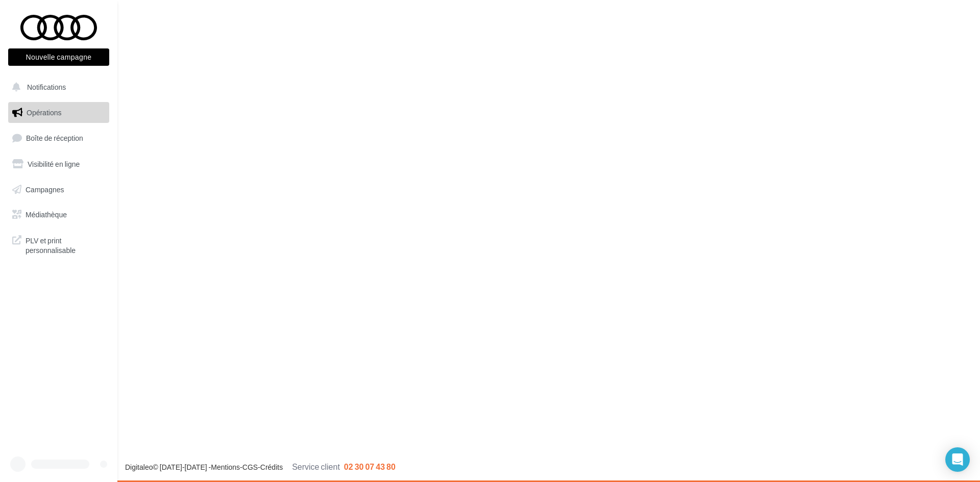 This screenshot has height=482, width=980. What do you see at coordinates (58, 57) in the screenshot?
I see `button: Nouvelle campagne` at bounding box center [58, 57].